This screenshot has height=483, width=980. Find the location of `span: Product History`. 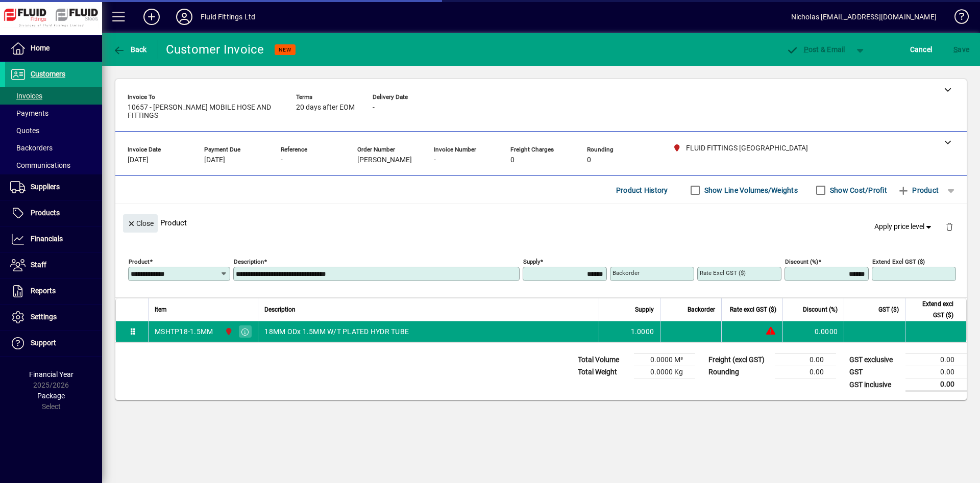

span: Product History is located at coordinates (642, 191).